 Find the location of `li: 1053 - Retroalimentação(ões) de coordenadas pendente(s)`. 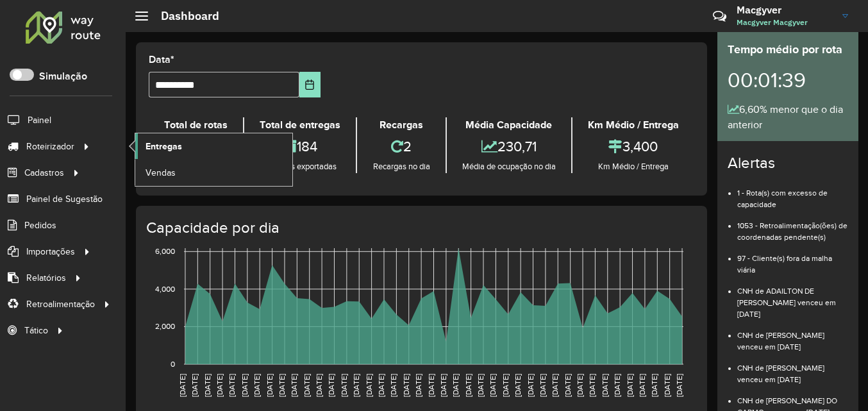

li: 1053 - Retroalimentação(ões) de coordenadas pendente(s) is located at coordinates (792, 226).